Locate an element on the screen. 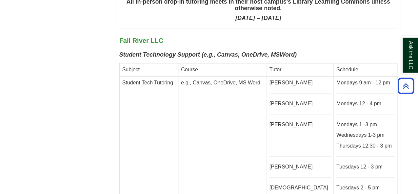  td: Schedule is located at coordinates (365, 70).